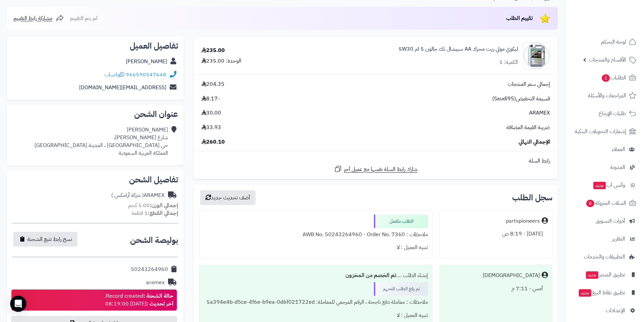 This screenshot has width=644, height=322. I want to click on div: partspioneers, so click(523, 221).